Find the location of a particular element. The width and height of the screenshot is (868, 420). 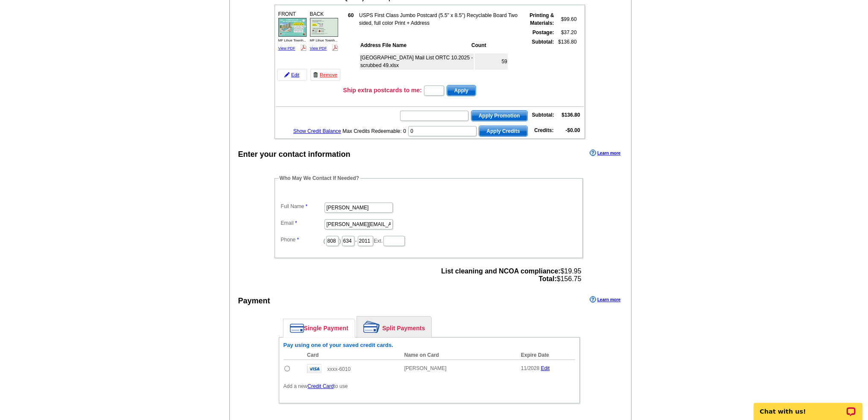

label: Email is located at coordinates (303, 223).